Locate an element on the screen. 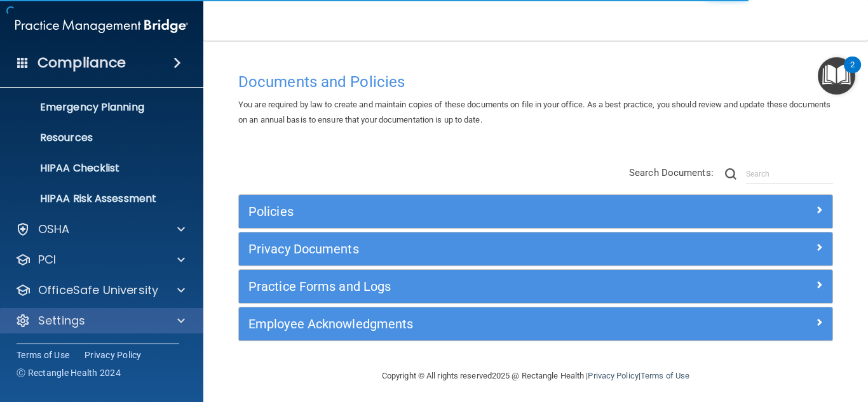  a: OSHA is located at coordinates (100, 229).